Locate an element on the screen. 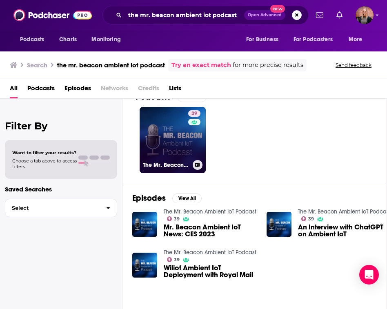 The width and height of the screenshot is (387, 309). img: User Profile is located at coordinates (364, 15).